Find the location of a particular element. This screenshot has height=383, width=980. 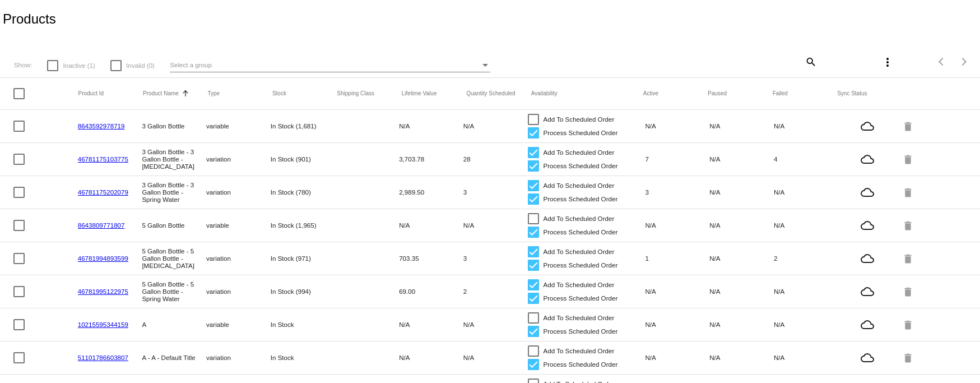

mat-cell: A is located at coordinates (174, 324).